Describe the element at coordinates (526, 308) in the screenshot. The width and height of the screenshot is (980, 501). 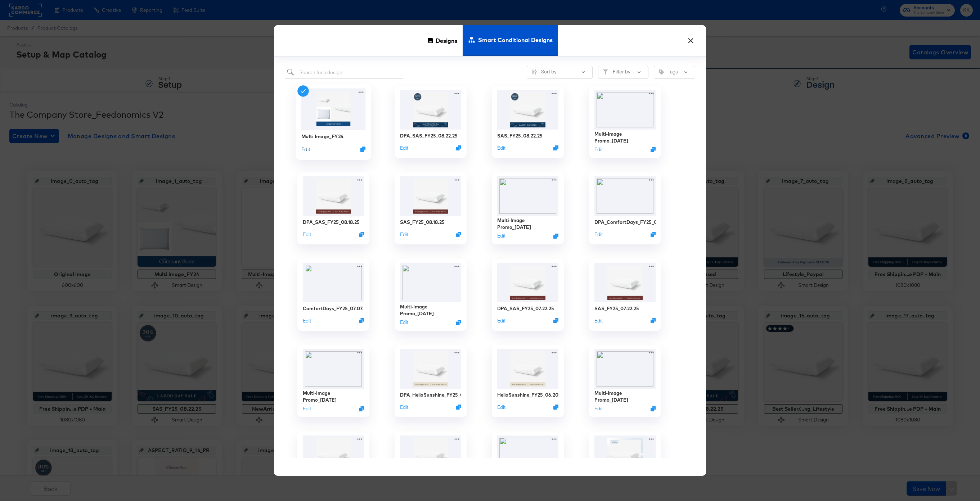
I see `div: DPA_SAS_FY25_07.22.25` at that location.